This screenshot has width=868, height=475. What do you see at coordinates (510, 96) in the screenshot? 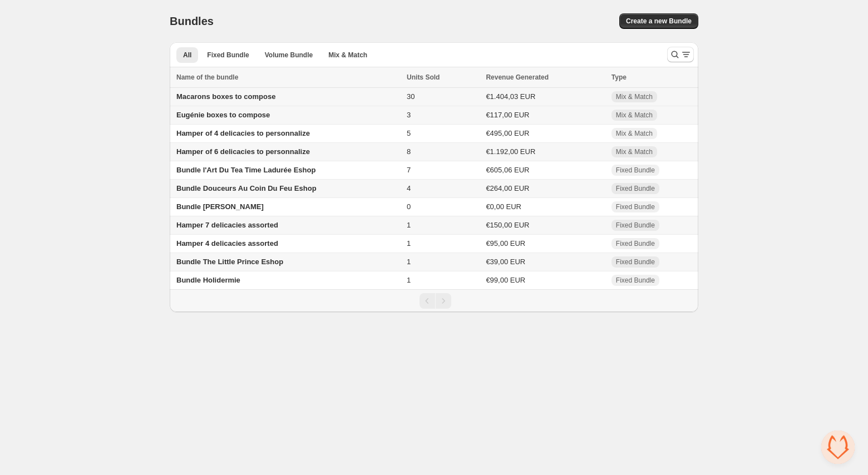
I see `span: €1.404,03 EUR` at bounding box center [510, 96].